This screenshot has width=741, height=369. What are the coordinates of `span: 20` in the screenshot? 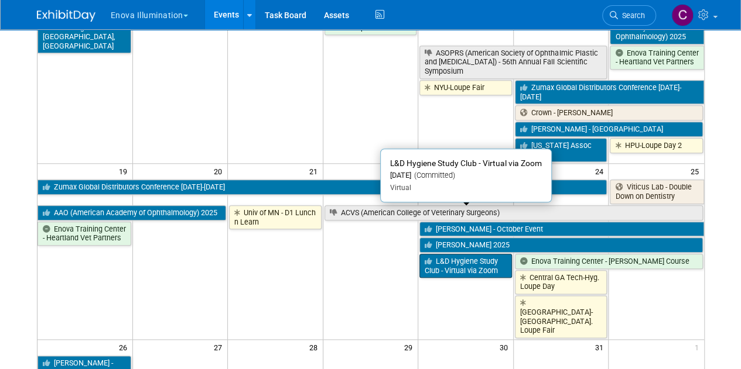 It's located at (220, 171).